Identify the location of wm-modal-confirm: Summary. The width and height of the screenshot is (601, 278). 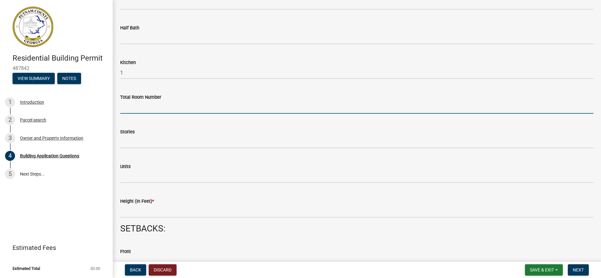
(33, 79).